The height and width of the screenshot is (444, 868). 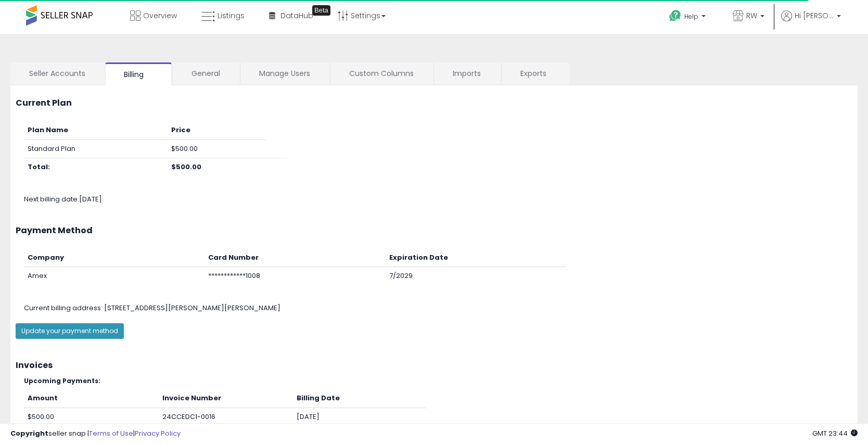 What do you see at coordinates (689, 18) in the screenshot?
I see `a: Help` at bounding box center [689, 18].